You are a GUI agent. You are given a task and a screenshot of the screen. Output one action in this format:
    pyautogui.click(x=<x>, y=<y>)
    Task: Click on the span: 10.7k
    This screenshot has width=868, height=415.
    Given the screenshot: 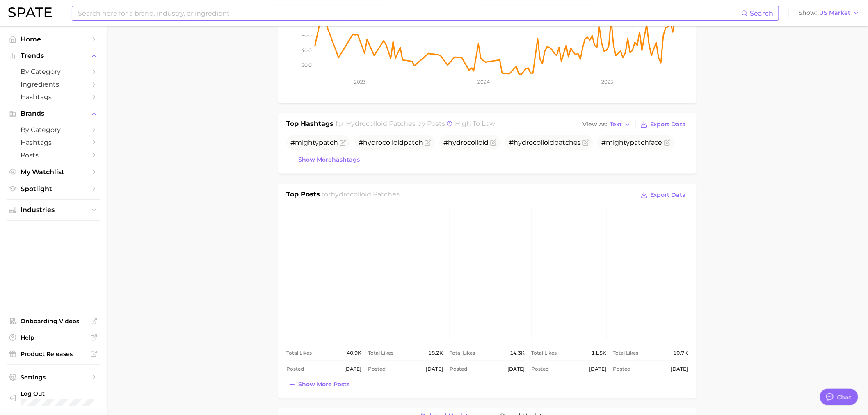 What is the action you would take?
    pyautogui.click(x=681, y=353)
    